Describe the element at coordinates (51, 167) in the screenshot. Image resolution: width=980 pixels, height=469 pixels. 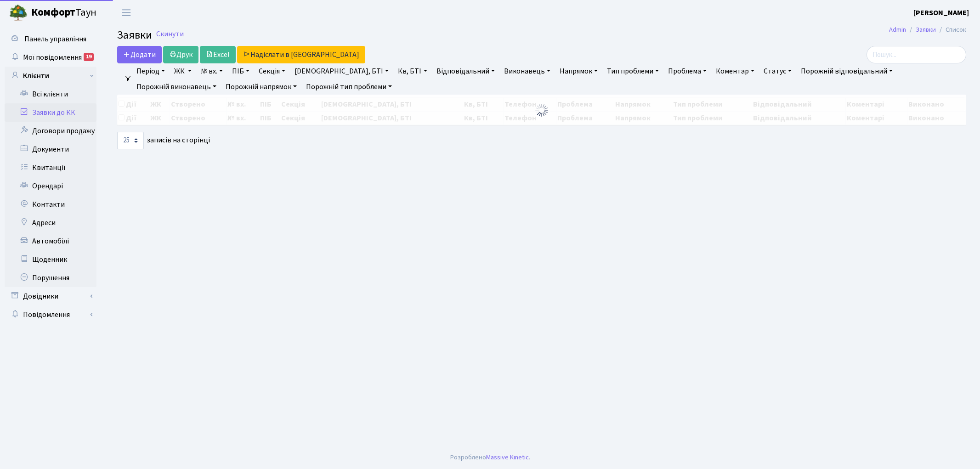
I see `a: Квитанції` at that location.